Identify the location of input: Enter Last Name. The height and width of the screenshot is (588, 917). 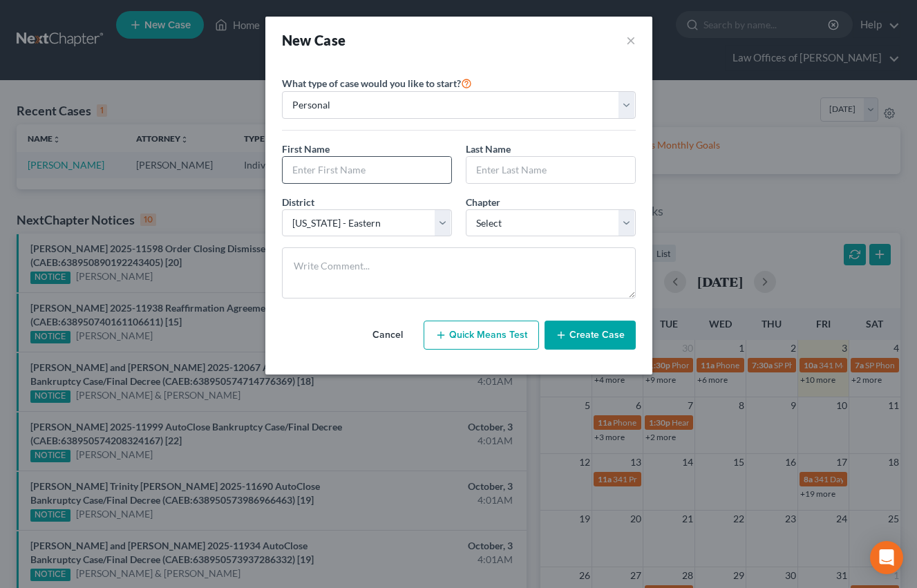
(551, 170).